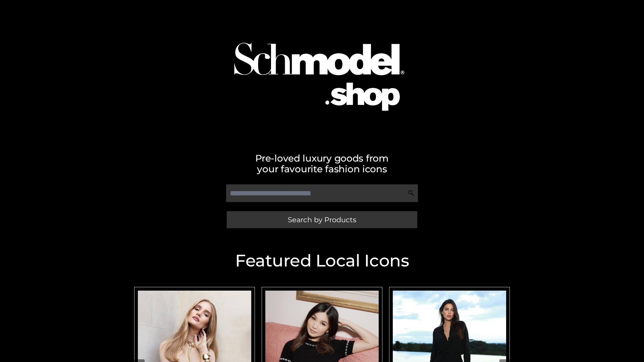 The image size is (644, 362). What do you see at coordinates (322, 219) in the screenshot?
I see `span: Search by Products` at bounding box center [322, 219].